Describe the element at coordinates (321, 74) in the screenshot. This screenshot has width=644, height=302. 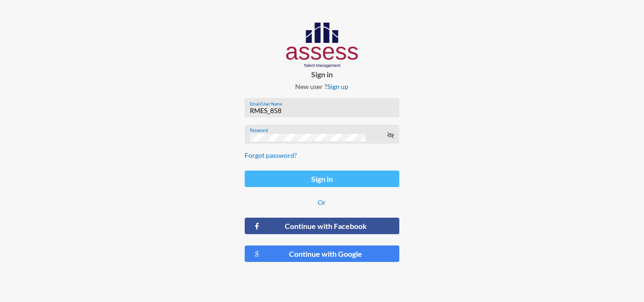
I see `p: Sign in` at that location.